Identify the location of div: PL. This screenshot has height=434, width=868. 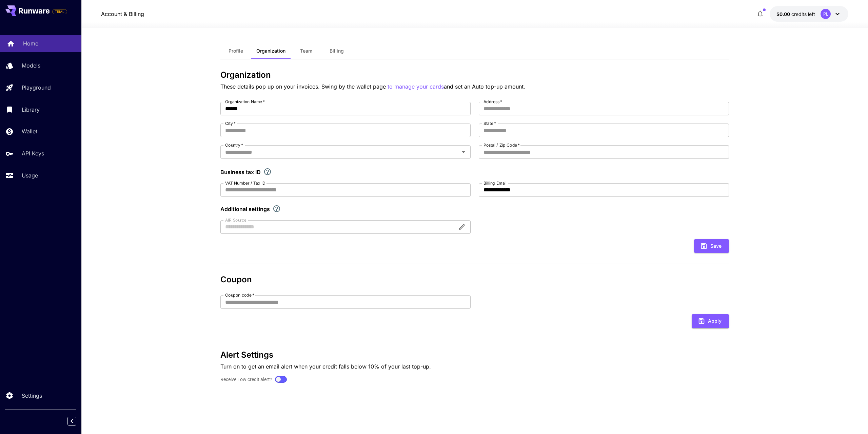
(826, 14).